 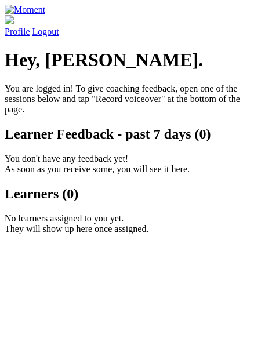 I want to click on h2: Learner Feedback - past 7 days (0), so click(x=127, y=134).